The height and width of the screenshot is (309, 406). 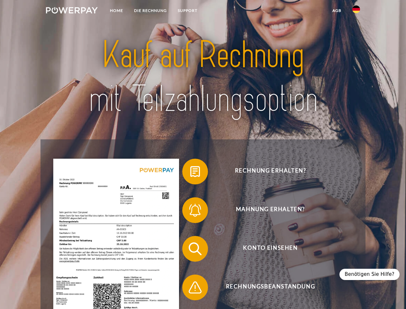 I want to click on a: SUPPORT, so click(x=188, y=11).